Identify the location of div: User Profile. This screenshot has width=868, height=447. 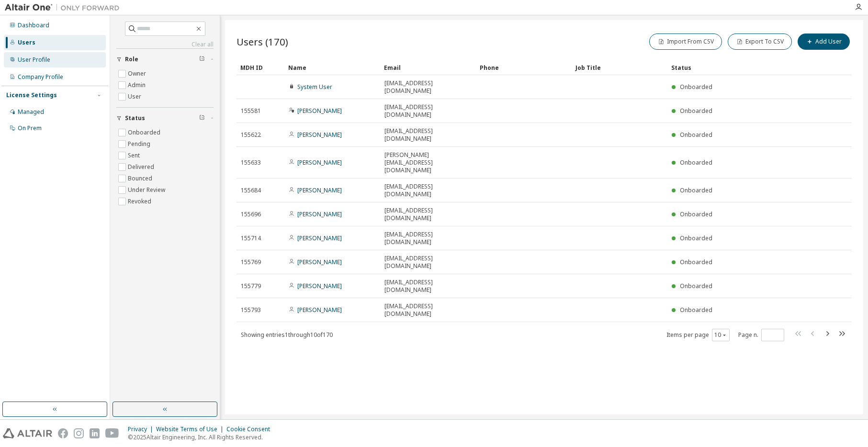
(34, 60).